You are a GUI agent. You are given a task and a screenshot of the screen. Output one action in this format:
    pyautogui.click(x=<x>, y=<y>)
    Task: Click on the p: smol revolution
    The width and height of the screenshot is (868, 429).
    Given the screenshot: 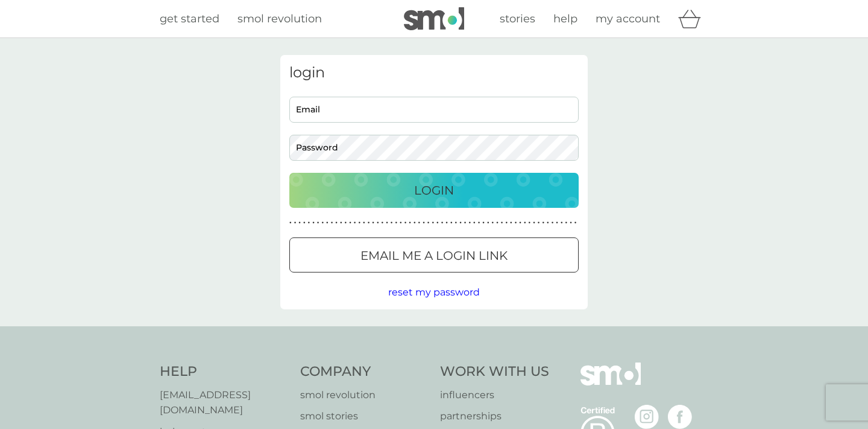 What is the action you would take?
    pyautogui.click(x=364, y=394)
    